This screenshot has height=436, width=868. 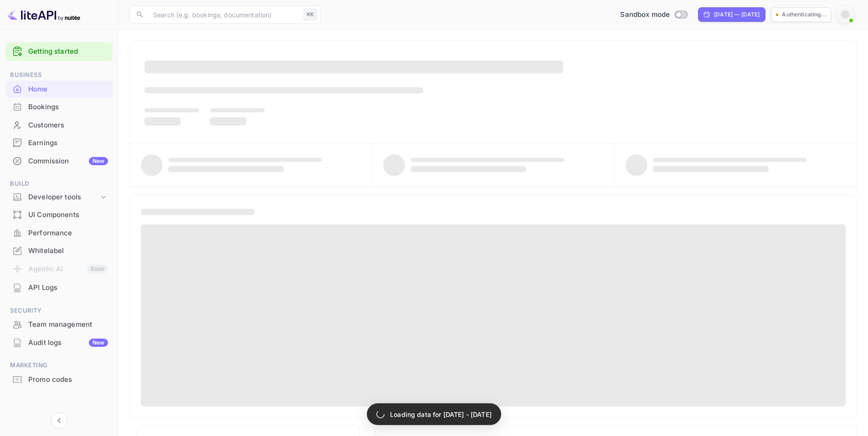 I want to click on a: Audit logsNew, so click(x=58, y=342).